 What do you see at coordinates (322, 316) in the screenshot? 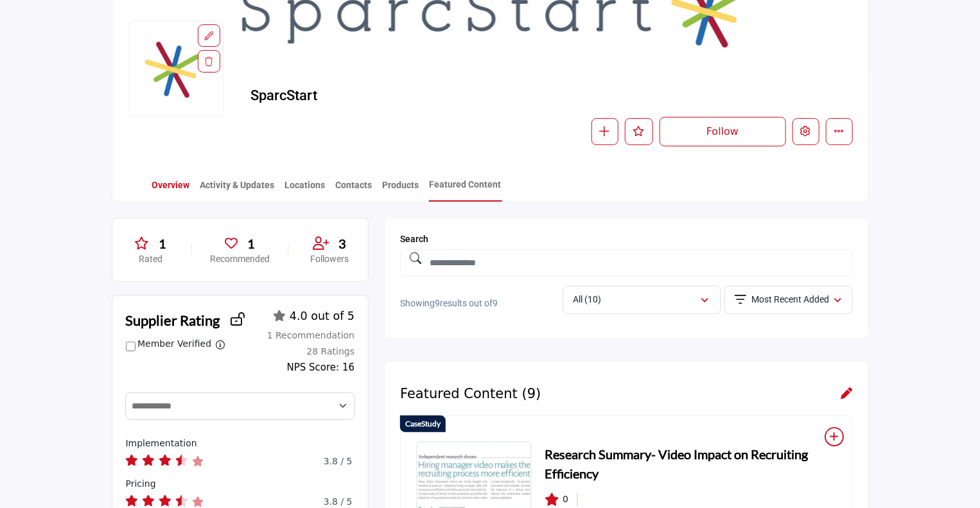
I see `span: 4.0 out of 5` at bounding box center [322, 316].